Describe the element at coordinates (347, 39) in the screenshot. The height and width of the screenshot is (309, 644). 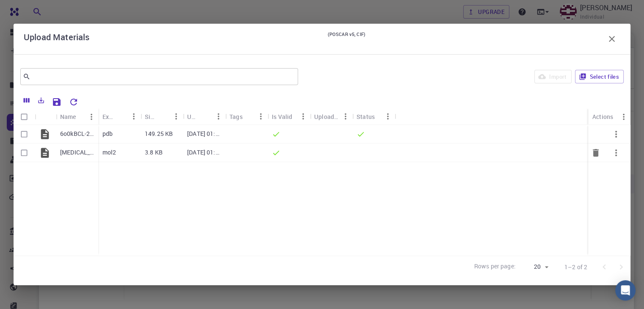
I see `small: (POSCAR v5, CIF)` at that location.